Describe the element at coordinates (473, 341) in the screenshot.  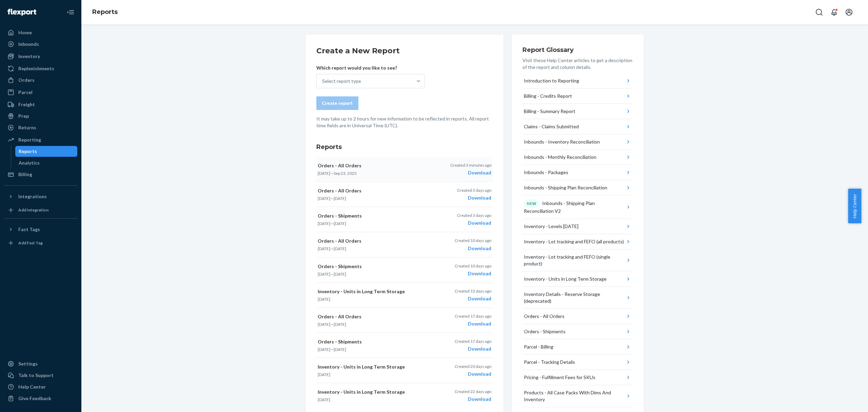
I see `p: Created 17 days ago` at that location.